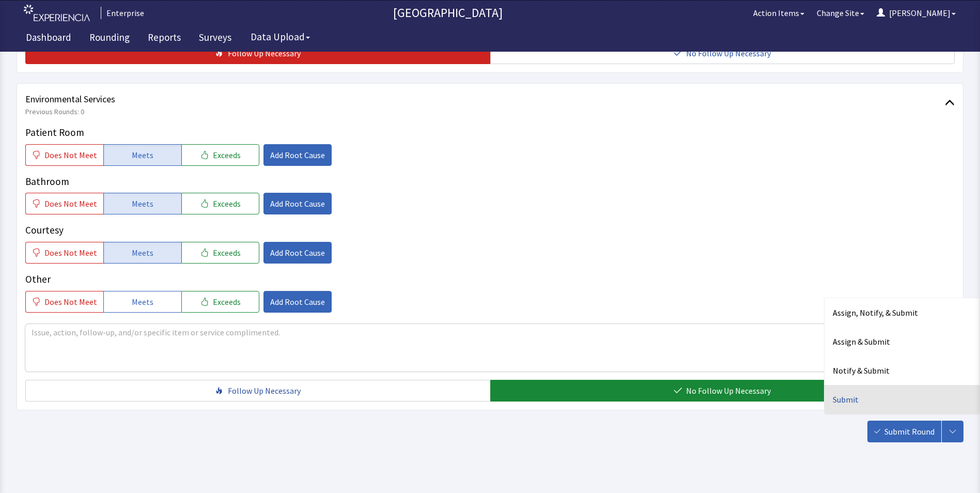 The image size is (980, 493). Describe the element at coordinates (902, 399) in the screenshot. I see `div: Submit` at that location.